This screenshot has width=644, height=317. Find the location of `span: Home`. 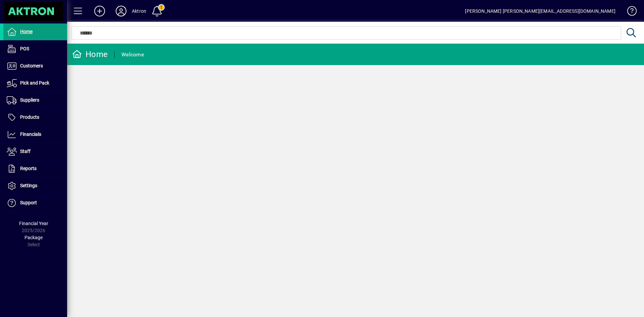

span: Home is located at coordinates (26, 32).